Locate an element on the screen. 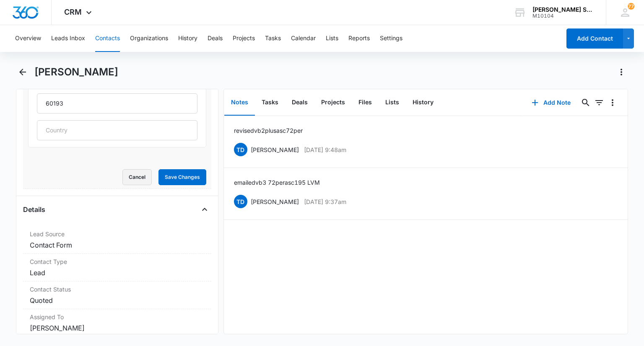 The width and height of the screenshot is (644, 346). h4: Details is located at coordinates (34, 209).